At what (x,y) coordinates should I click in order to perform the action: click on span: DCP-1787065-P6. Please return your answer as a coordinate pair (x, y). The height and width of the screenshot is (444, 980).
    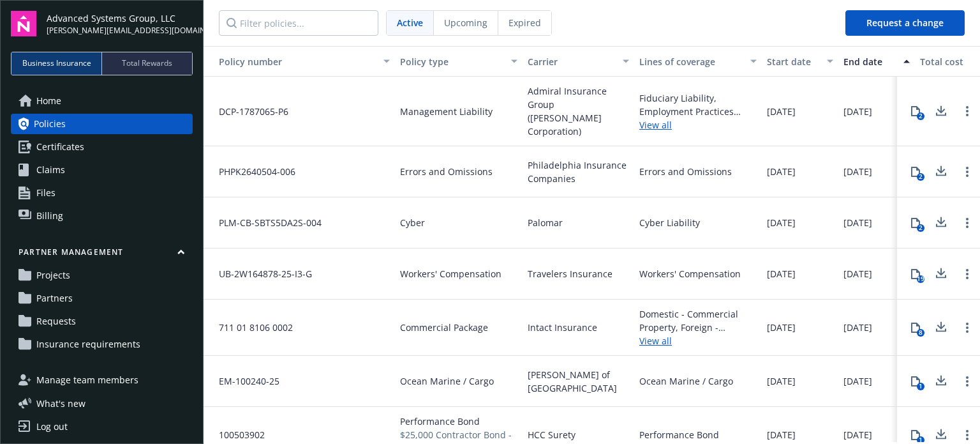
    Looking at the image, I should click on (249, 111).